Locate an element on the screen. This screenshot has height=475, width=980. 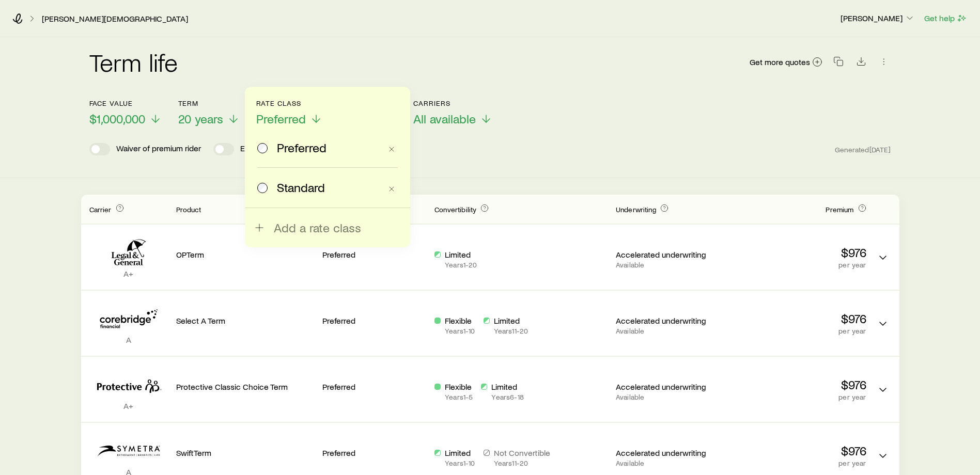
a: Download CSV is located at coordinates (861, 63).